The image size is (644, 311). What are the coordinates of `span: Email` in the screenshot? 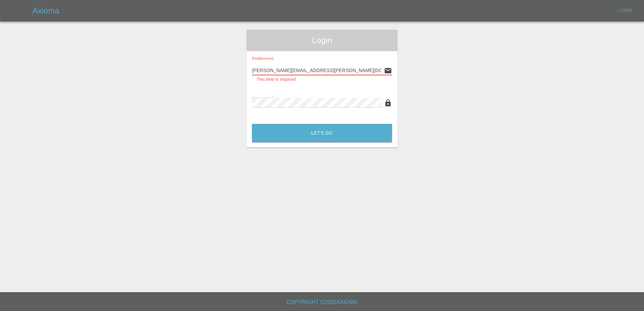 It's located at (263, 58).